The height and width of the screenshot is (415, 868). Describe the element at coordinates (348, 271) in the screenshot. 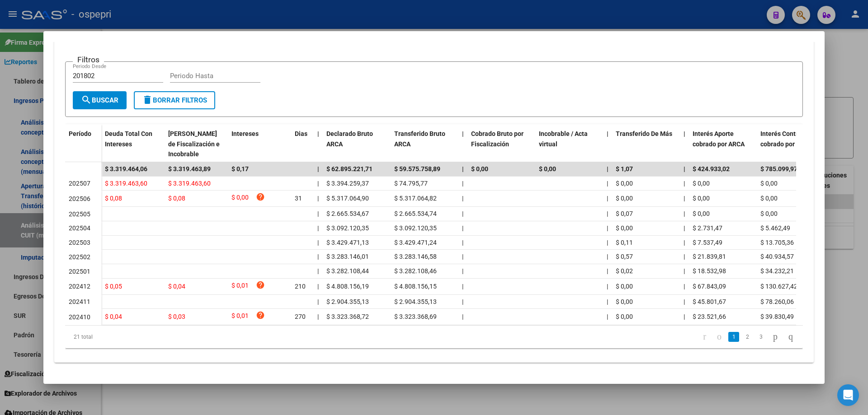

I see `span: $ 3.282.108,44` at that location.